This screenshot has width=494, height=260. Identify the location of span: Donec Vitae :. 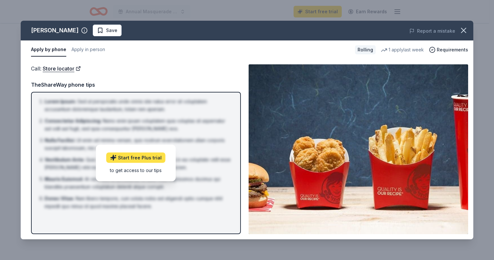
(60, 198).